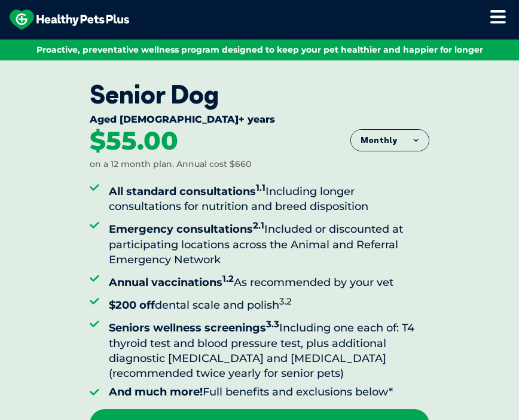 The height and width of the screenshot is (420, 519). I want to click on sup: 1.2, so click(228, 278).